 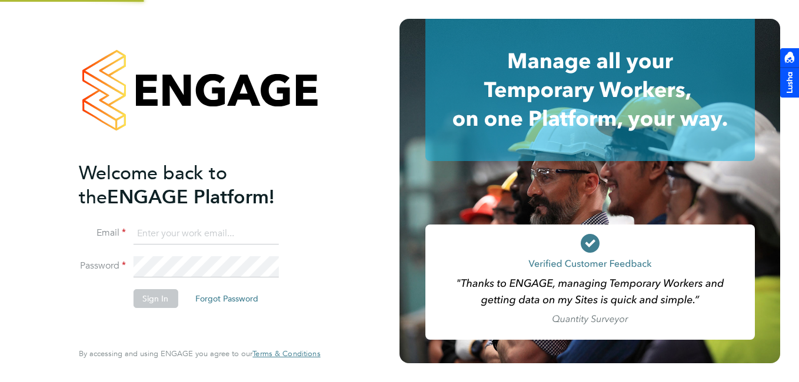 I want to click on button: Sign In, so click(x=155, y=299).